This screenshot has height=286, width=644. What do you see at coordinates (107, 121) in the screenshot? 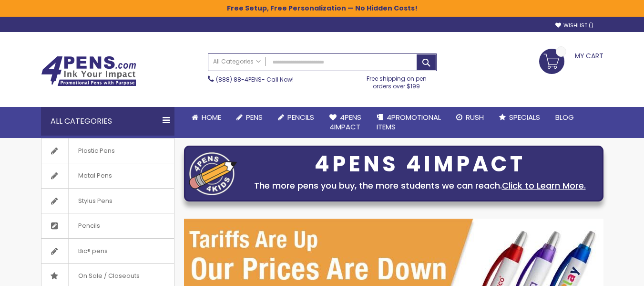
I see `div: All Categories` at bounding box center [107, 121].